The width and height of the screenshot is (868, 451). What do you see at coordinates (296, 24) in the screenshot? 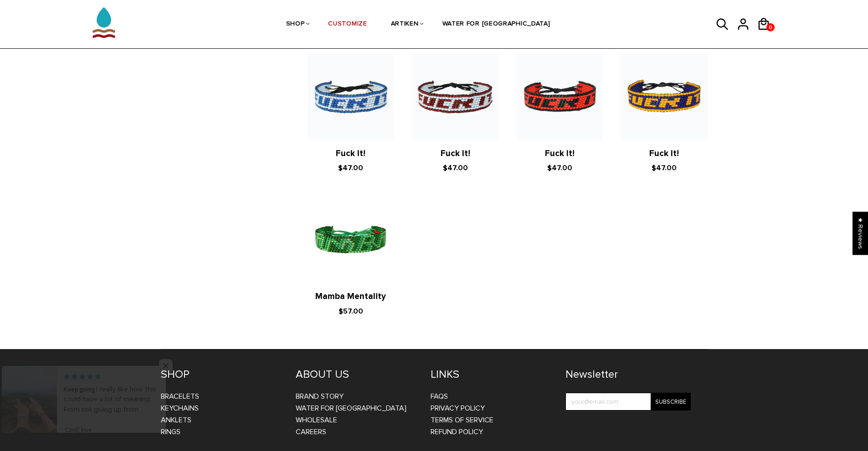
I see `a: SHOP` at bounding box center [296, 24].